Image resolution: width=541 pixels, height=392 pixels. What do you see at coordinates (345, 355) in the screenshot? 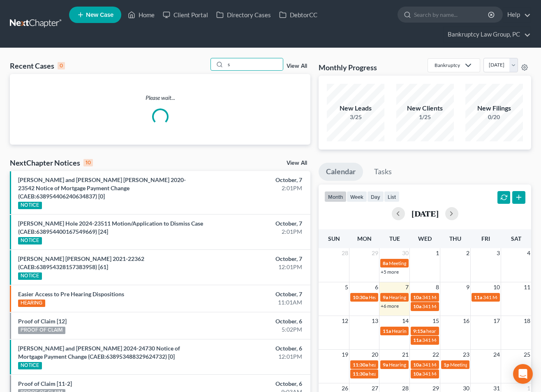
I see `span: 19` at bounding box center [345, 355].